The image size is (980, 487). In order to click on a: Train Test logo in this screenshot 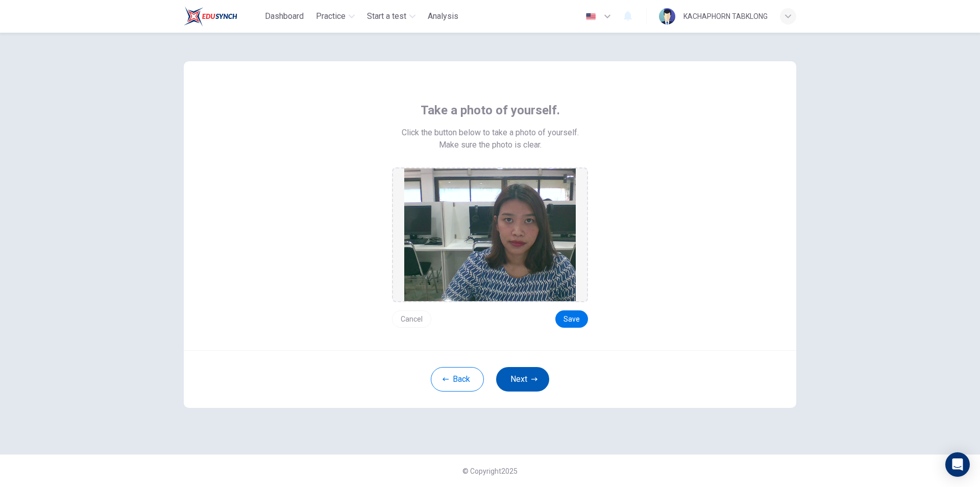, I will do `click(222, 16)`.